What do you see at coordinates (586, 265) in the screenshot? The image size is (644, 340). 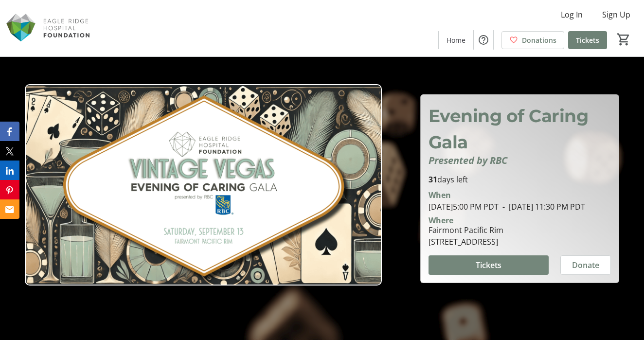 I see `button: Donate` at bounding box center [586, 265].